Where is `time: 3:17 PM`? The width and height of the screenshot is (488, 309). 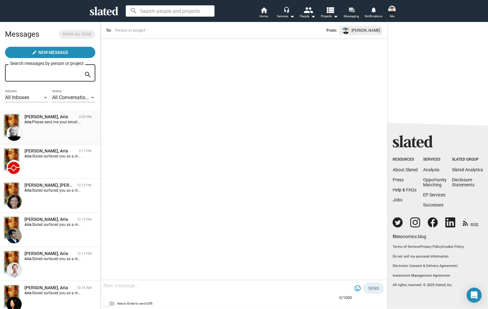 time: 3:17 PM is located at coordinates (85, 151).